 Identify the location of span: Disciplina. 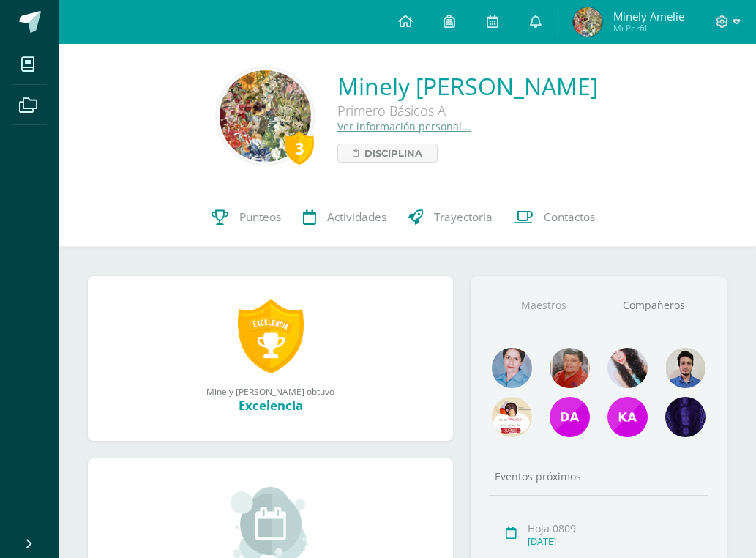
(393, 153).